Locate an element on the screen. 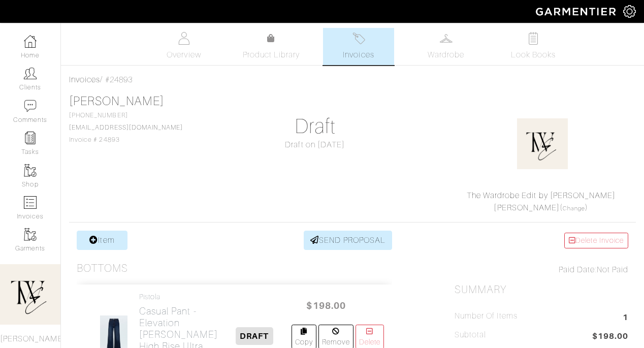  h3: Bottoms is located at coordinates (102, 268).